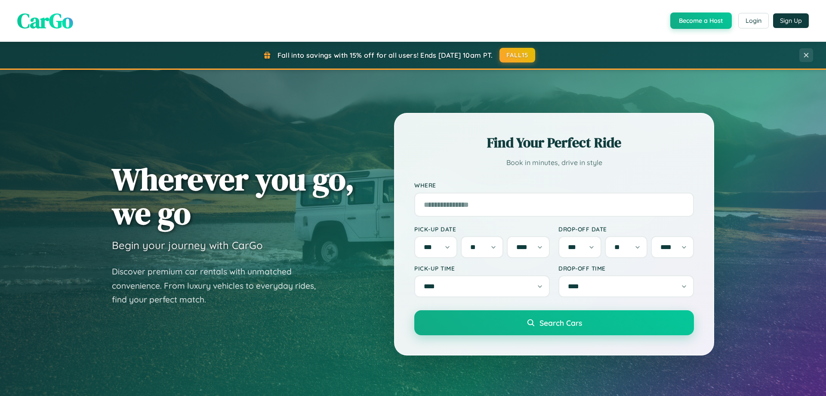 This screenshot has width=826, height=396. Describe the element at coordinates (482, 229) in the screenshot. I see `label: Pick-up Date` at that location.